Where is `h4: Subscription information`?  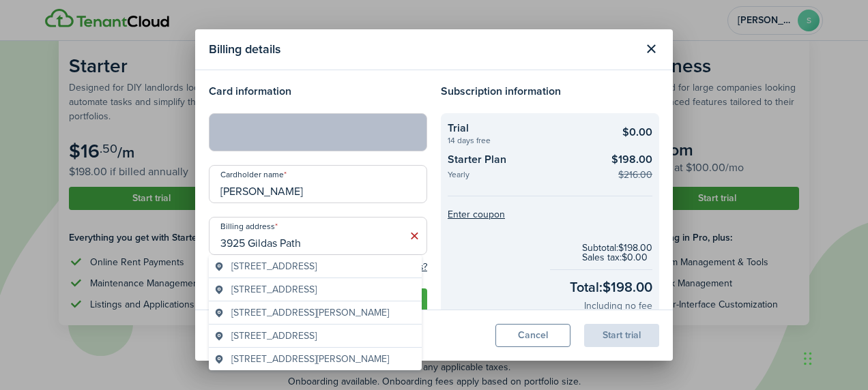
h4: Subscription information is located at coordinates (550, 91).